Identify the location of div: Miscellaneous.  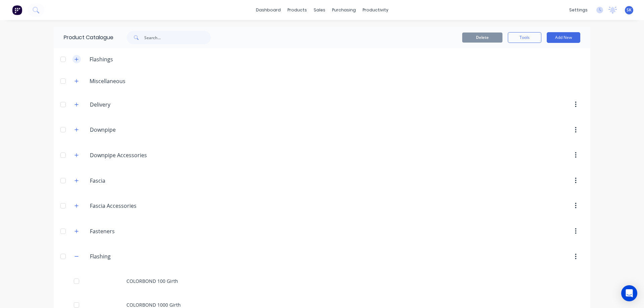
(108, 81).